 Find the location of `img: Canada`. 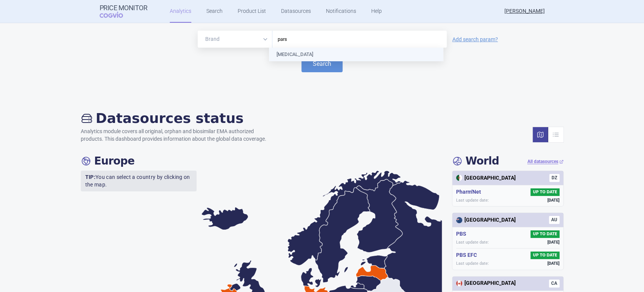

img: Canada is located at coordinates (459, 283).